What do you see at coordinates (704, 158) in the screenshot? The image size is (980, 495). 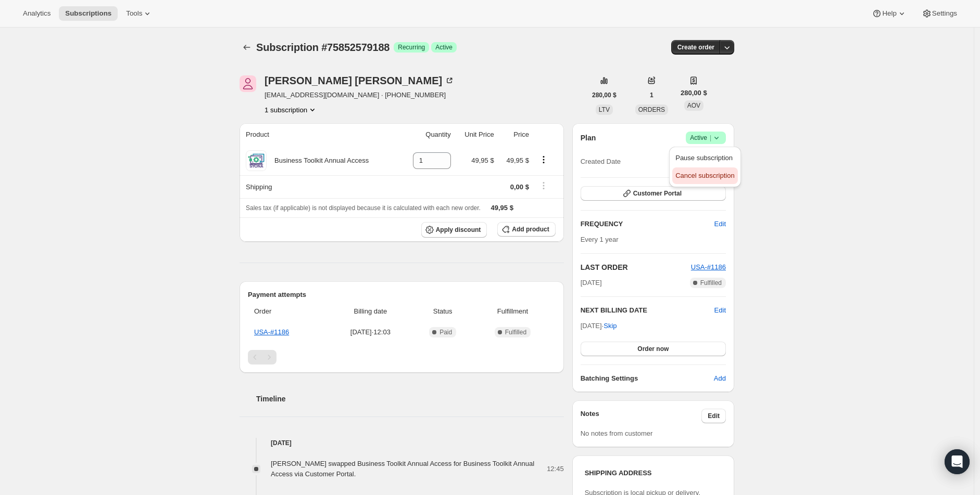 I see `span: Pause subscription` at bounding box center [704, 158].